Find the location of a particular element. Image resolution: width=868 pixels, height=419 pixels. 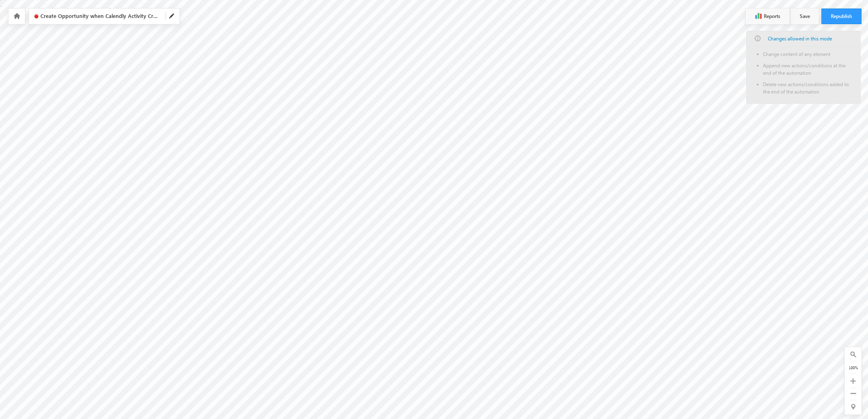

div: Zoom Out is located at coordinates (853, 395).